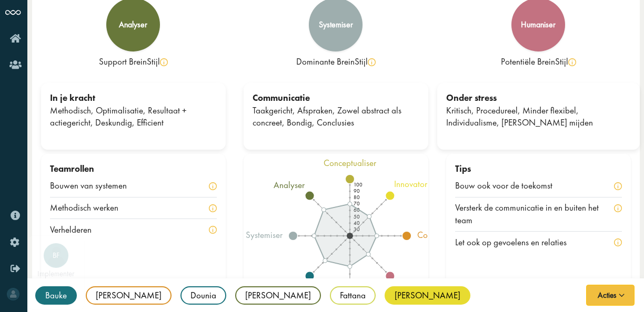 The height and width of the screenshot is (312, 644). I want to click on div: Potentiële BreinStijl, so click(538, 62).